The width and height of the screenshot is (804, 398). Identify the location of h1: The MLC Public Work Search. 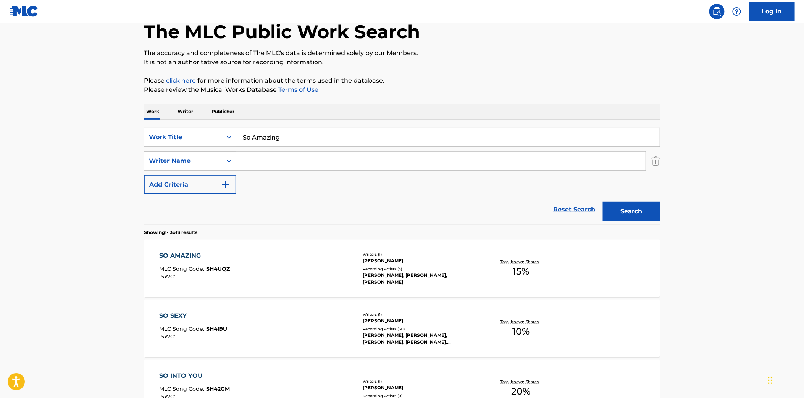
(282, 32).